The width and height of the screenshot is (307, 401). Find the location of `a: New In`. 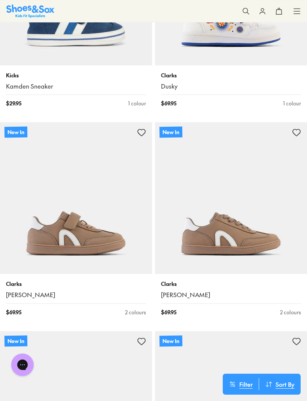

a: New In is located at coordinates (231, 198).